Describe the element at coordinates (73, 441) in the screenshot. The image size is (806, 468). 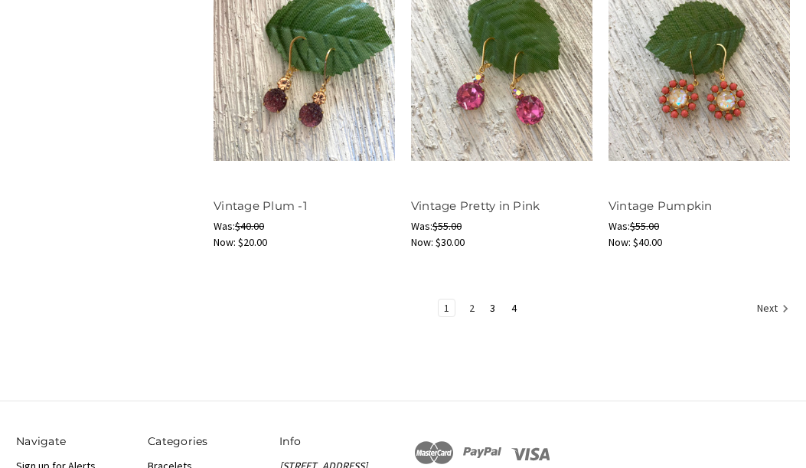
I see `h5: Navigate` at that location.